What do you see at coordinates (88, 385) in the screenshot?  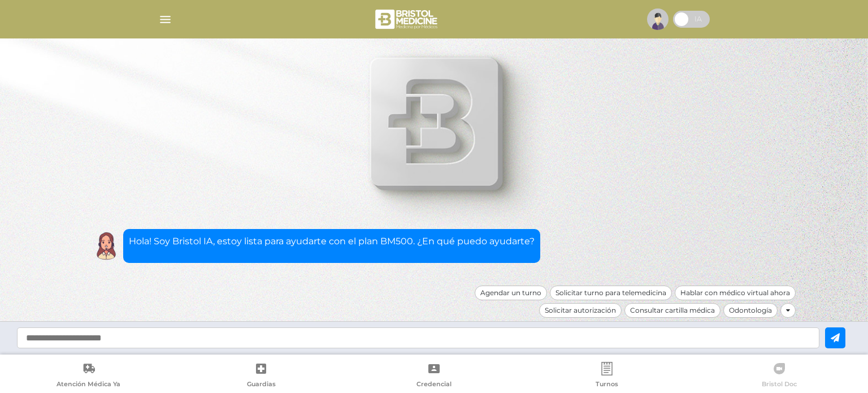 I see `span: Atención Médica Ya` at bounding box center [88, 385].